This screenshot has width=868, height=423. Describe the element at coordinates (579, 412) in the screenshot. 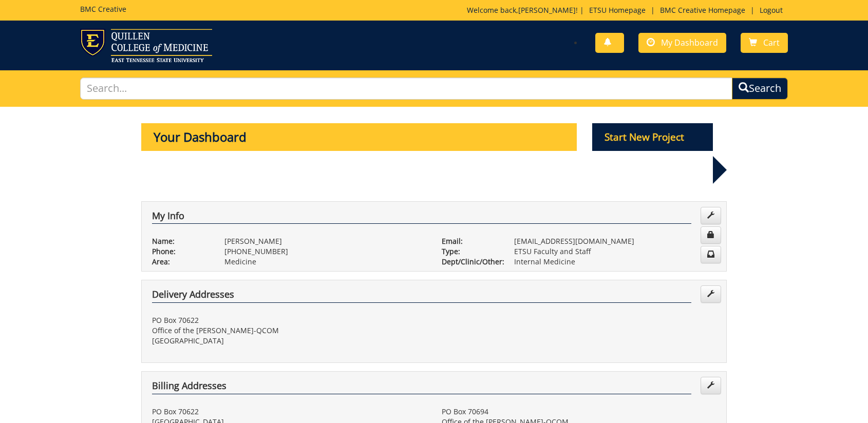

I see `p: PO Box 70694` at that location.